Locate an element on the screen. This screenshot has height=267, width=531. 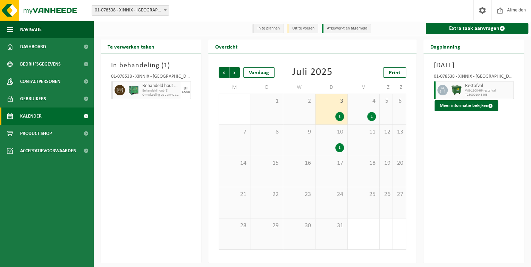
img: PB-HB-1400-HPE-GN-01 is located at coordinates (134, 90).